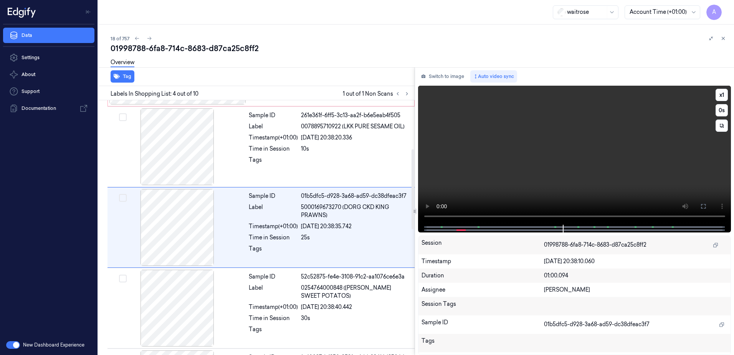  Describe the element at coordinates (493, 76) in the screenshot. I see `button: Auto video sync` at that location.